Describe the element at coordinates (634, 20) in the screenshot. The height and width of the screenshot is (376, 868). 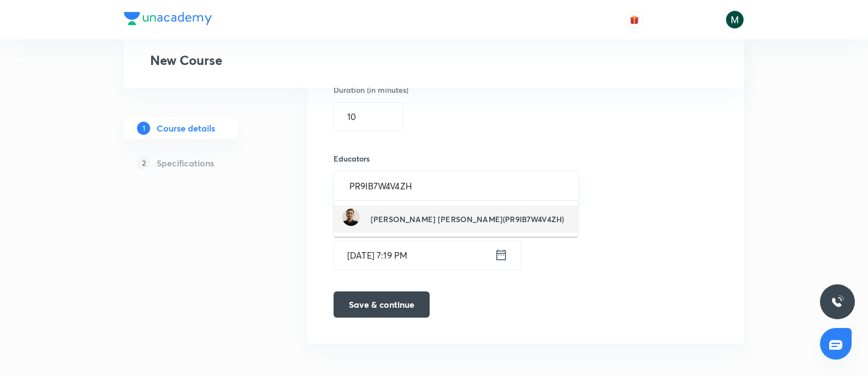
I see `img: avatar` at that location.